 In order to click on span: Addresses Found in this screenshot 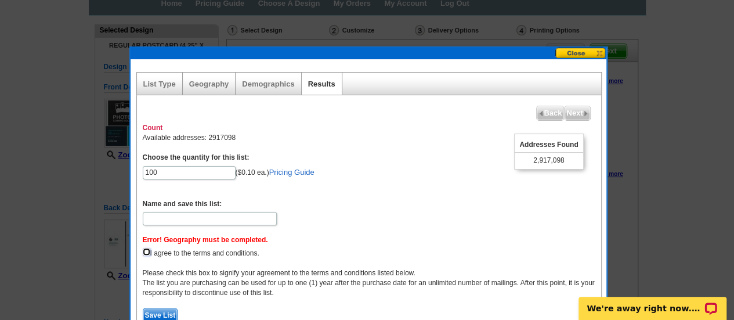, I will do `click(549, 145)`.